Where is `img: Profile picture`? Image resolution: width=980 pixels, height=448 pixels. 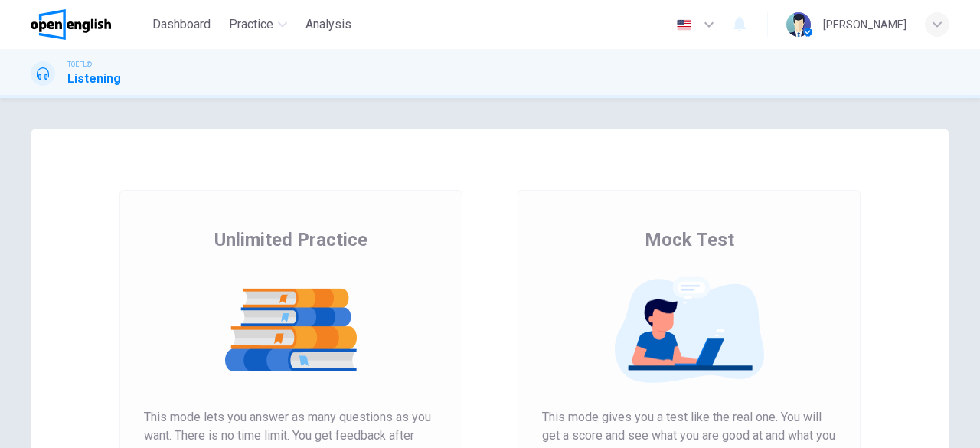 img: Profile picture is located at coordinates (799, 25).